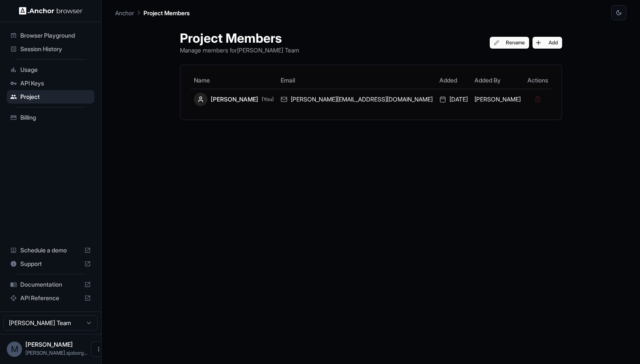  What do you see at coordinates (50, 298) in the screenshot?
I see `span: API Reference` at bounding box center [50, 298].